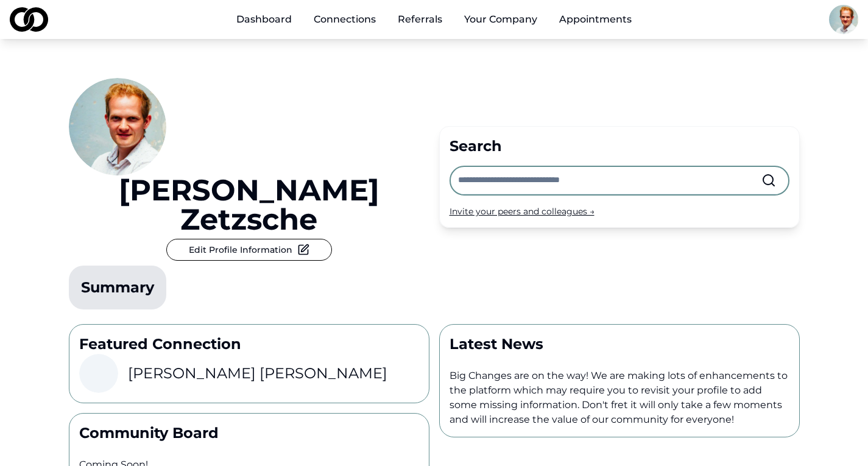  I want to click on button: Edit Profile Information, so click(249, 250).